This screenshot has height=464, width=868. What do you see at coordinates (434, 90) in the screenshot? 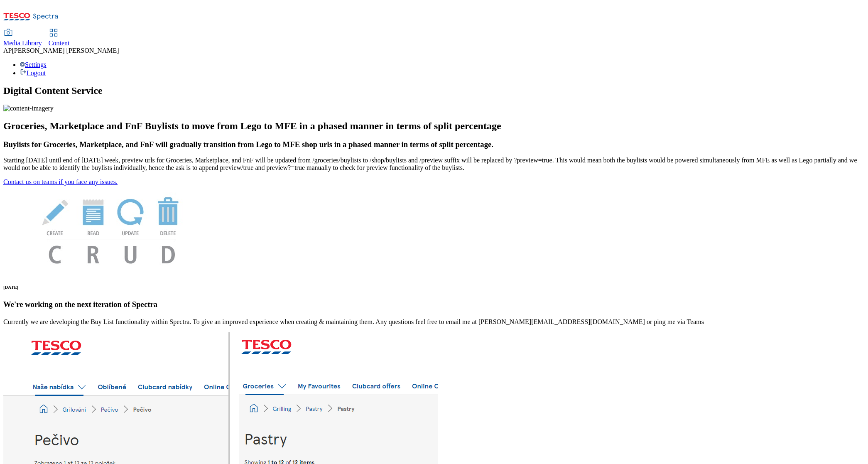
I see `h1: Digital Content Service` at bounding box center [434, 90].